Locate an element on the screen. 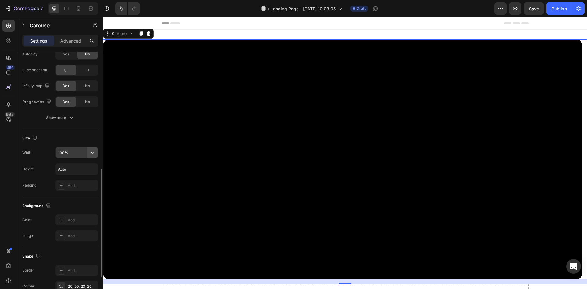 The height and width of the screenshot is (289, 587). button: 7 is located at coordinates (24, 9).